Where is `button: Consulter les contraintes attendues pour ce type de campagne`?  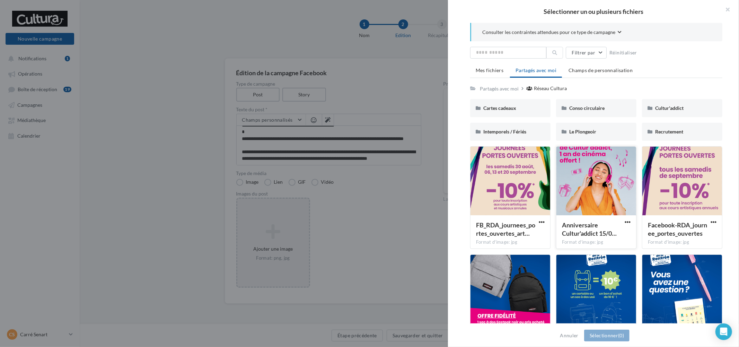 button: Consulter les contraintes attendues pour ce type de campagne is located at coordinates (552, 33).